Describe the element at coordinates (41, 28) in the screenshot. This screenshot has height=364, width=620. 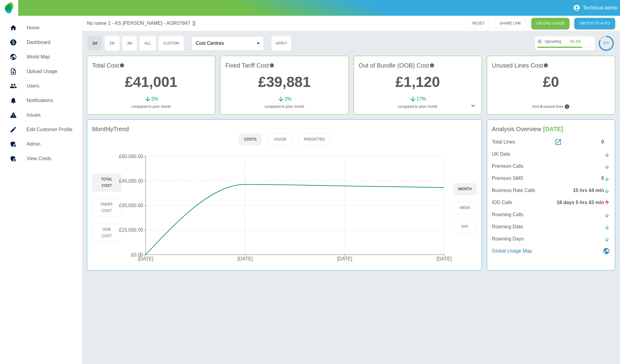
I see `a: Home` at that location.